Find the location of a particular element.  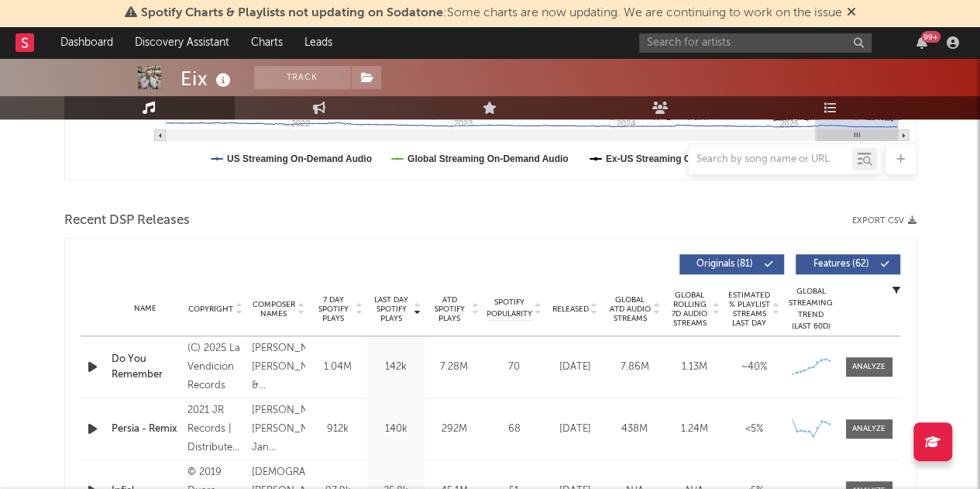

div: 99 + is located at coordinates (930, 36).